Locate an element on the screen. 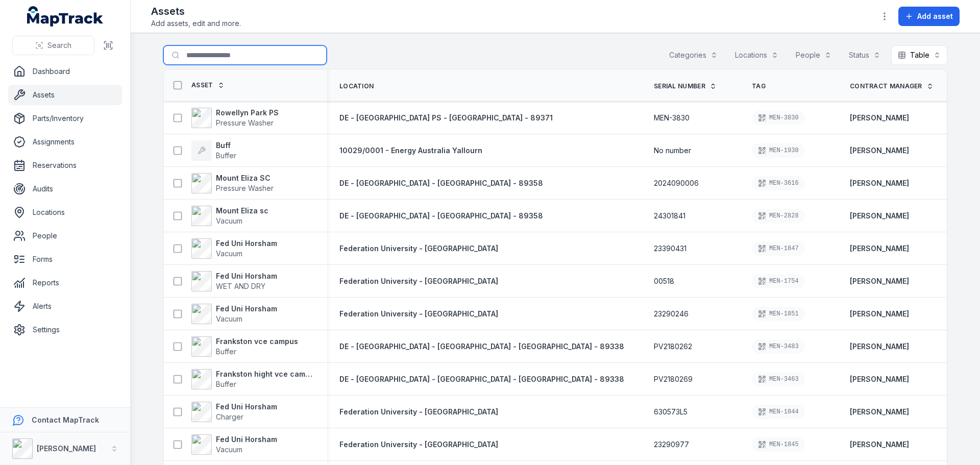  div: MEN-1754 is located at coordinates (779, 281).